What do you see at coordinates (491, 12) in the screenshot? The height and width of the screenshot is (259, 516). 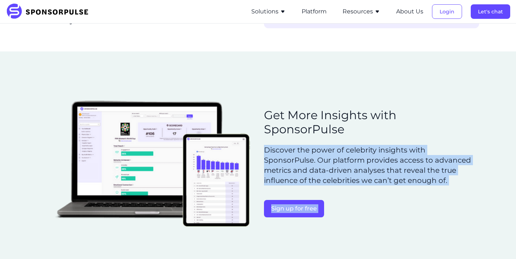 I see `button: Let's chat` at bounding box center [491, 12].